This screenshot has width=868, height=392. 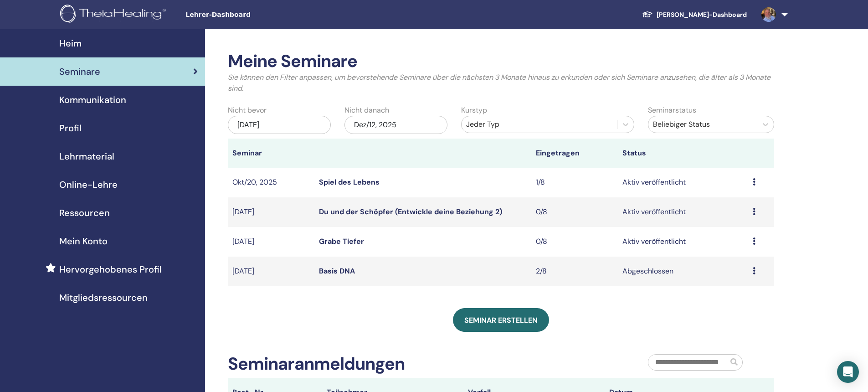 What do you see at coordinates (271, 153) in the screenshot?
I see `th: Seminar` at bounding box center [271, 153].